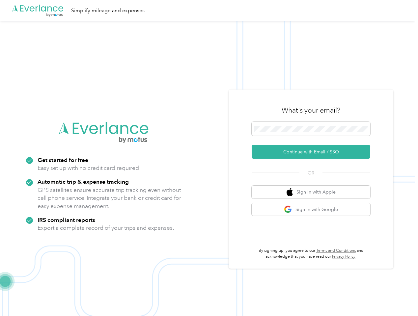  Describe the element at coordinates (311, 254) in the screenshot. I see `p: By signing up, you agree to our and acknowledge that you have read our .` at that location.